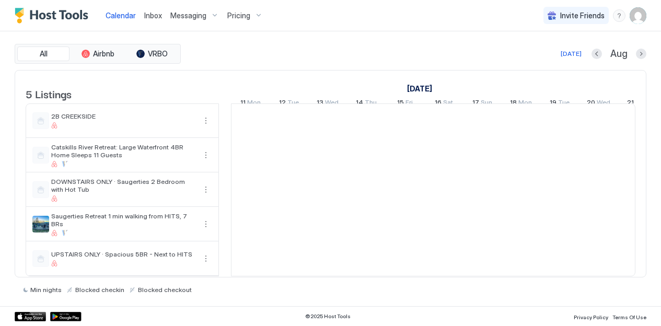 The height and width of the screenshot is (326, 661). What do you see at coordinates (328, 103) in the screenshot?
I see `a: August 13, 2025` at bounding box center [328, 103].